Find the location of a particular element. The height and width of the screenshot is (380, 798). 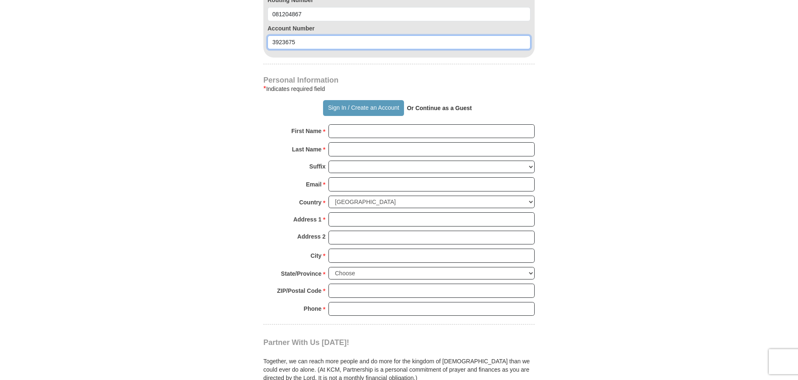

div: Indicates required field is located at coordinates (399, 89).